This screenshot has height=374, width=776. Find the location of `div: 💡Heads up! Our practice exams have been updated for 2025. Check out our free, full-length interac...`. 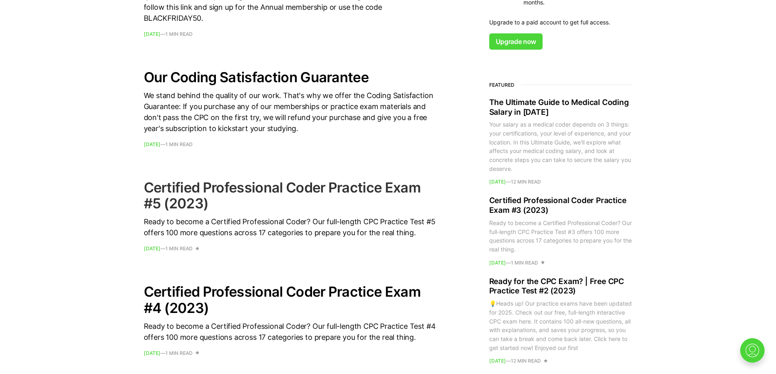

div: 💡Heads up! Our practice exams have been updated for 2025. Check out our free, full-length interac... is located at coordinates (561, 326).